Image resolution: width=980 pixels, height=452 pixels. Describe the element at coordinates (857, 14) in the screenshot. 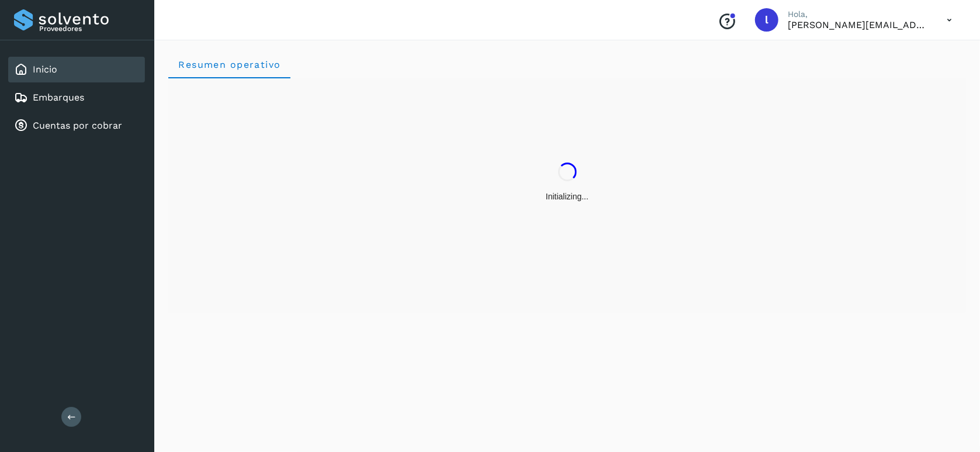

I see `p: Hola,` at that location.